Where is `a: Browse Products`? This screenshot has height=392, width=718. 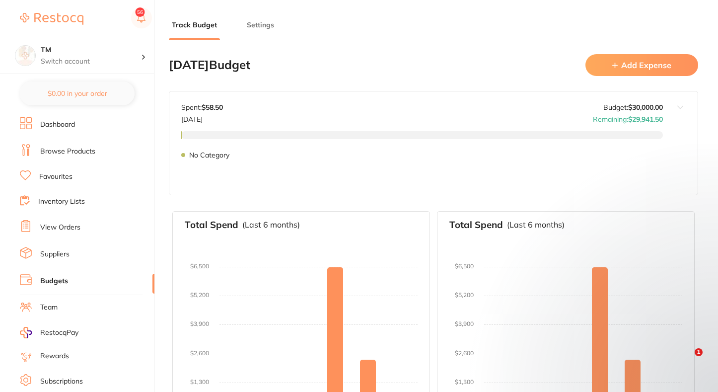 a: Browse Products is located at coordinates (68, 151).